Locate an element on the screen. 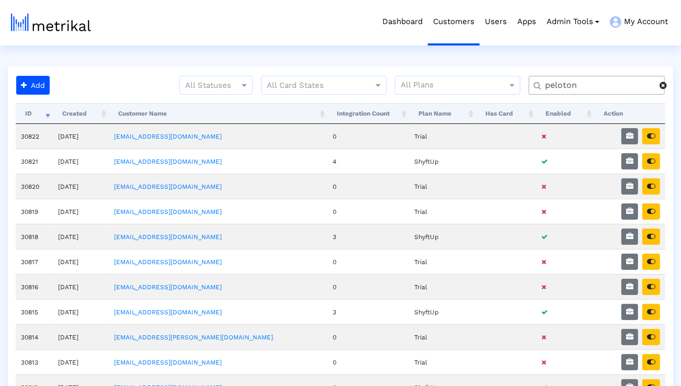 This screenshot has height=386, width=681. td: 30819 is located at coordinates (34, 211).